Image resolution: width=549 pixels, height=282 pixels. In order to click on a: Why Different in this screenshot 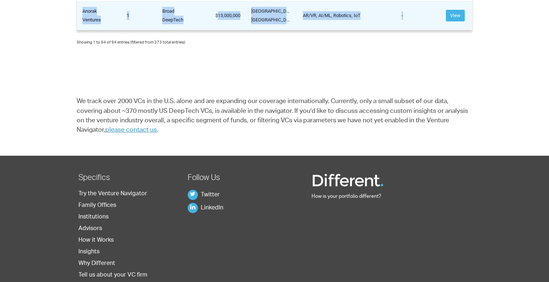, I will do `click(97, 264)`.